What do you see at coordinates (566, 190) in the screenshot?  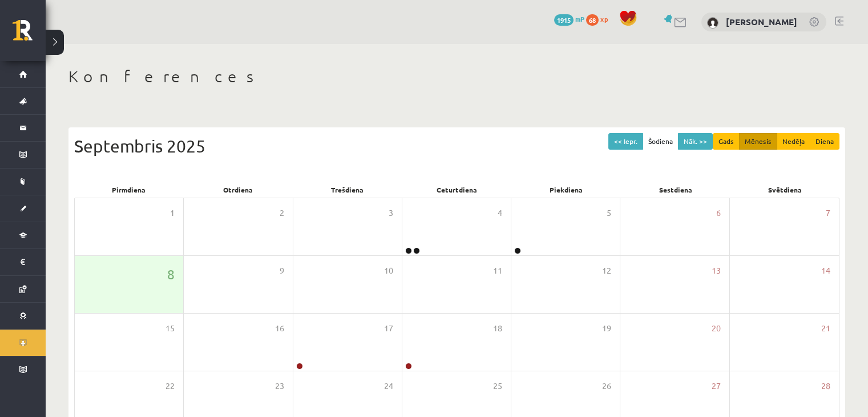 I see `div: Piekdiena` at bounding box center [566, 190].